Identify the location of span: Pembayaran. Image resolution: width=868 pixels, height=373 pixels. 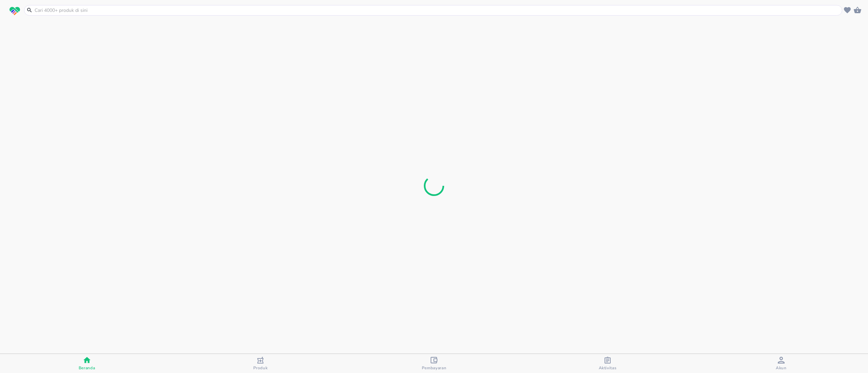
(434, 368).